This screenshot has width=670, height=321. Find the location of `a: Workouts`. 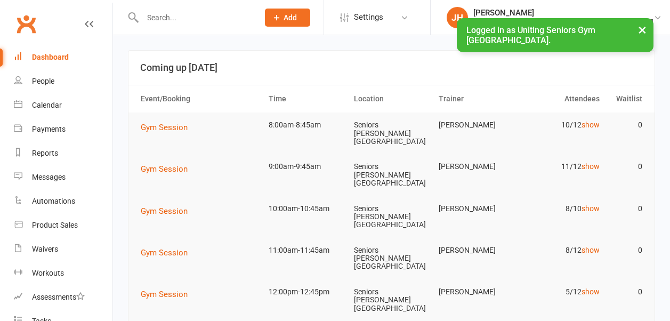

a: Workouts is located at coordinates (63, 273).